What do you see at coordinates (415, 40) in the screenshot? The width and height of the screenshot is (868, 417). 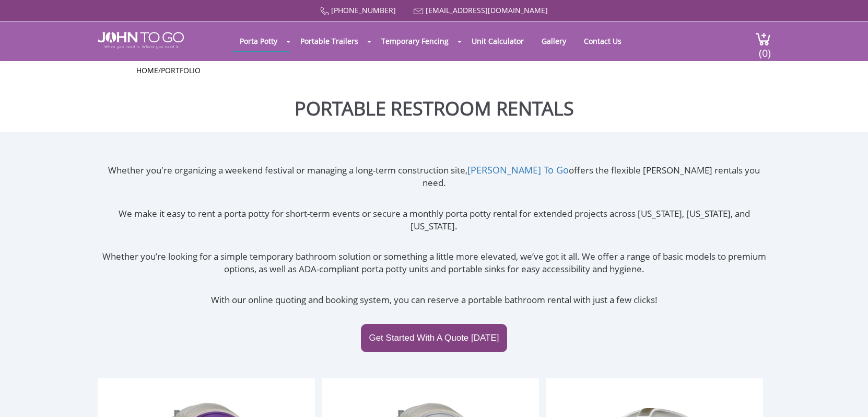 I see `a: Temporary Fencing` at bounding box center [415, 40].